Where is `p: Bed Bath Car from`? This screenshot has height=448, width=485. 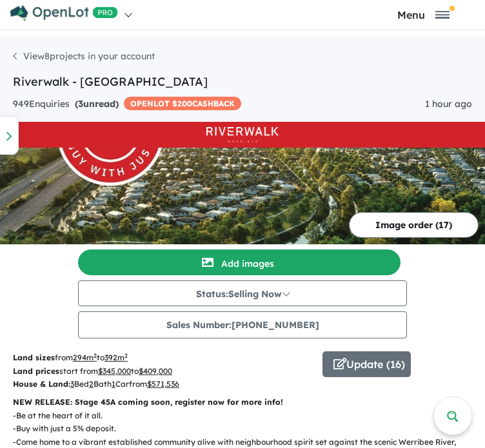 p: Bed Bath Car from is located at coordinates (162, 384).